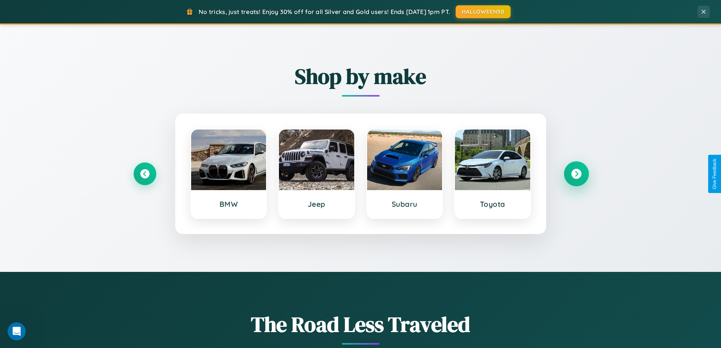 This screenshot has width=721, height=348. Describe the element at coordinates (715, 174) in the screenshot. I see `div: Give Feedback` at that location.